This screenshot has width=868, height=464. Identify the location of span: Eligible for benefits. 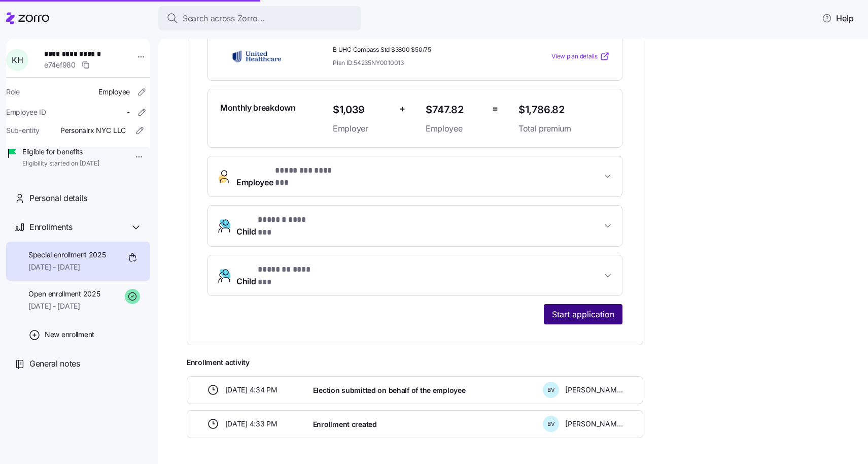
(61, 152).